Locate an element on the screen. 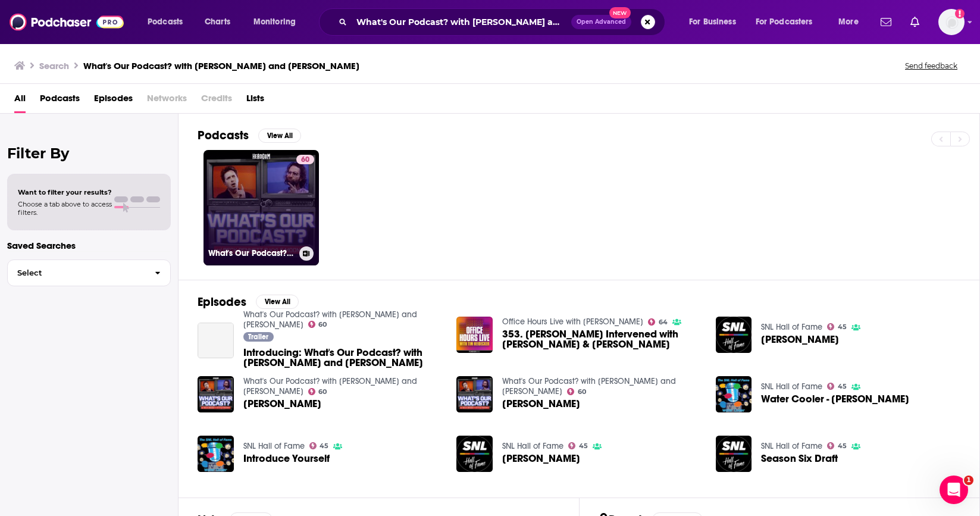 This screenshot has width=980, height=516. img: User Profile is located at coordinates (951, 22).